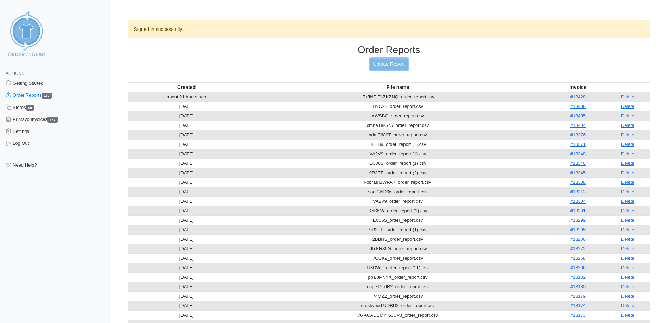 The height and width of the screenshot is (323, 670). I want to click on td: HYC28_order_report.csv, so click(397, 106).